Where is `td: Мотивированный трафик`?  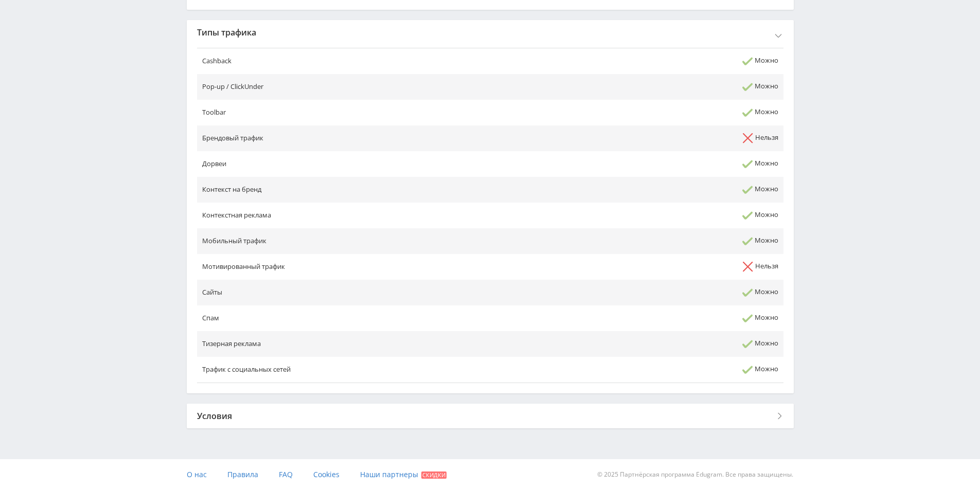
td: Мотивированный трафик is located at coordinates (396, 267).